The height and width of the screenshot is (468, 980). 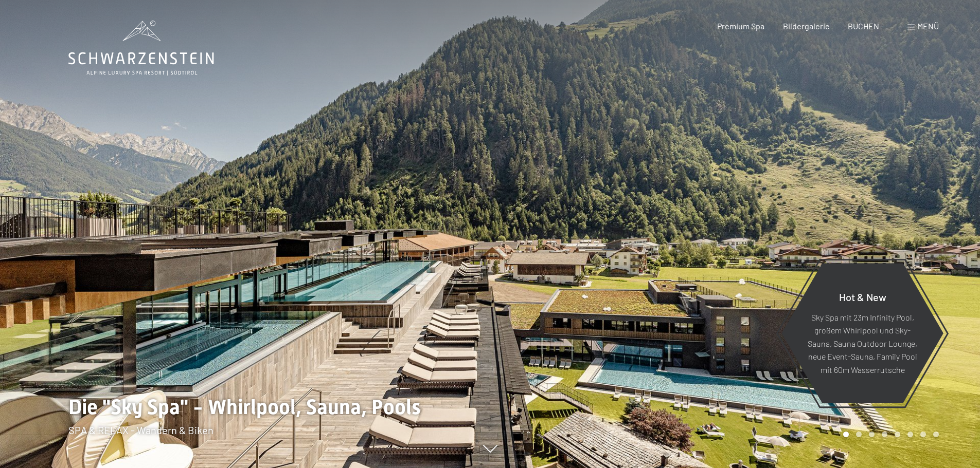 What do you see at coordinates (806, 26) in the screenshot?
I see `a: Bildergalerie` at bounding box center [806, 26].